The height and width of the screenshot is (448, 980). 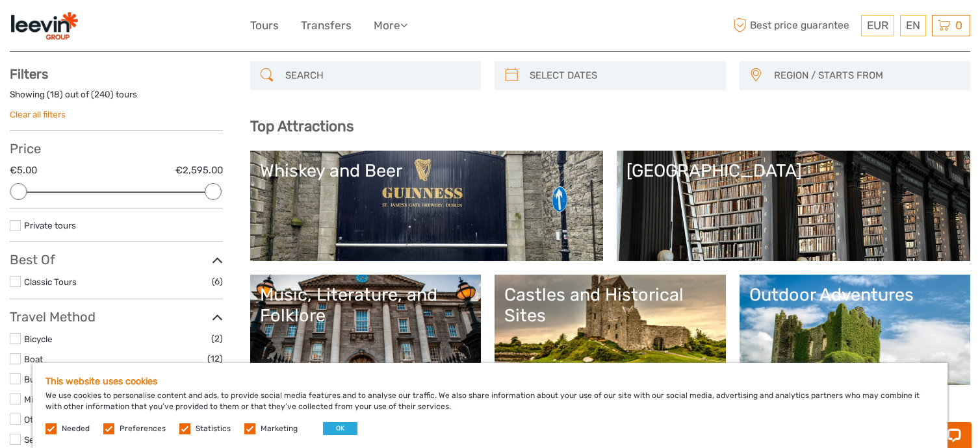 What do you see at coordinates (217, 338) in the screenshot?
I see `span: (2)` at bounding box center [217, 338].